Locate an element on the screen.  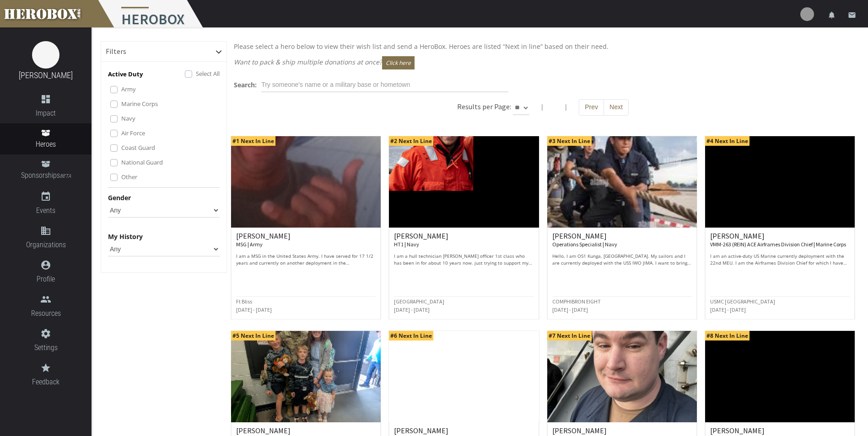
button: Next is located at coordinates (616, 108).